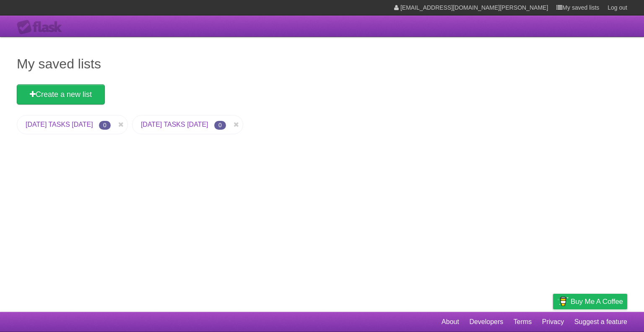  What do you see at coordinates (590, 301) in the screenshot?
I see `a: Buy me a coffee` at bounding box center [590, 301].